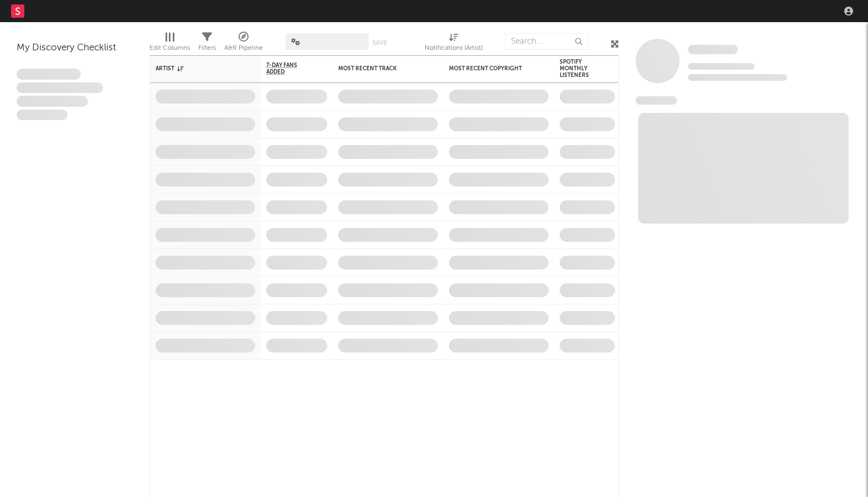 The image size is (868, 497). What do you see at coordinates (579, 69) in the screenshot?
I see `div: Spotify Monthly Listeners` at bounding box center [579, 69].